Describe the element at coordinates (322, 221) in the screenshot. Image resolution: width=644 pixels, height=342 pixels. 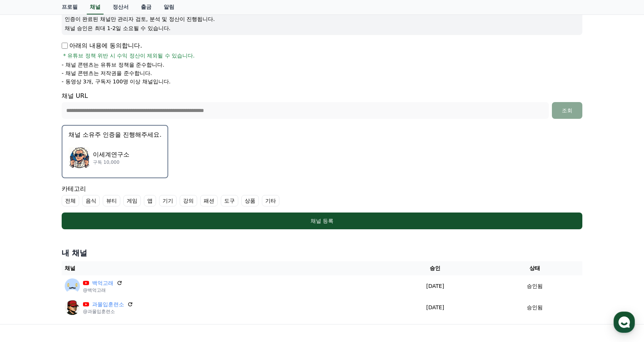
I see `button: 채널 등록` at that location.